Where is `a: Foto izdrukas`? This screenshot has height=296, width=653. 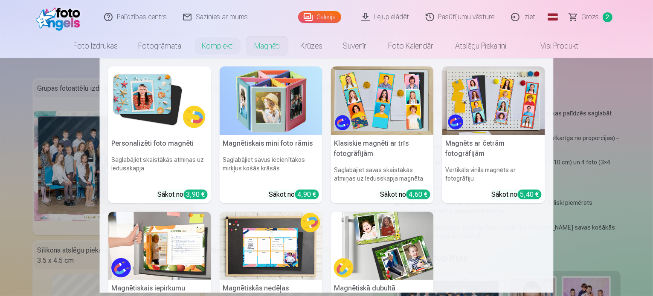
a: Foto izdrukas is located at coordinates (96, 46).